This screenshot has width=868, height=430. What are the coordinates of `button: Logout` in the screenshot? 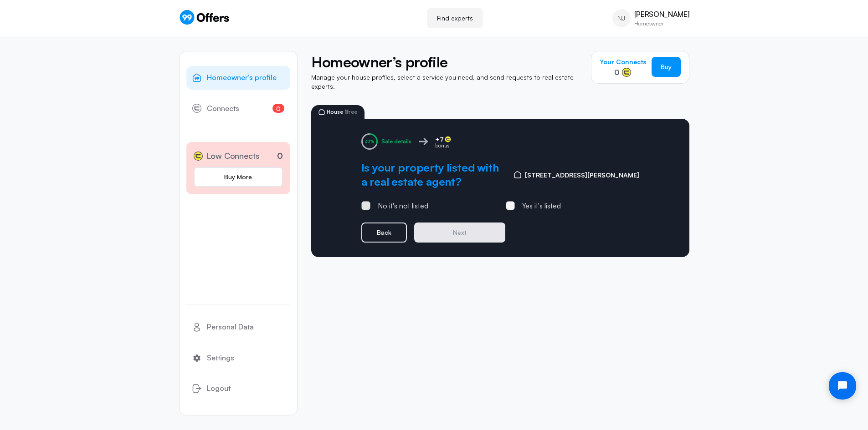 It's located at (238, 389).